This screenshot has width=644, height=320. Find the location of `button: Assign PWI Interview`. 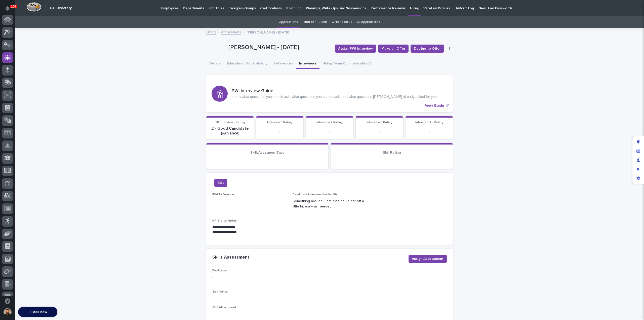

button: Assign PWI Interview is located at coordinates (355, 49).